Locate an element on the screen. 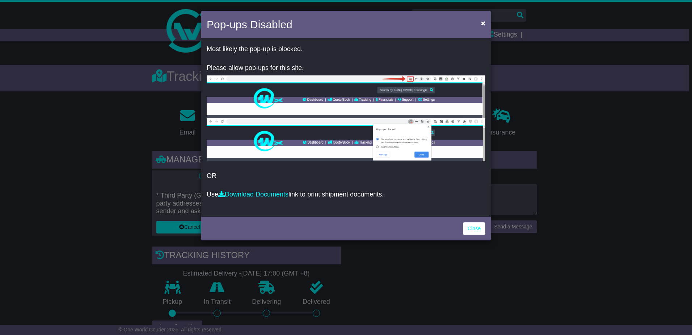  p: Please allow pop-ups for this site. is located at coordinates (346, 68).